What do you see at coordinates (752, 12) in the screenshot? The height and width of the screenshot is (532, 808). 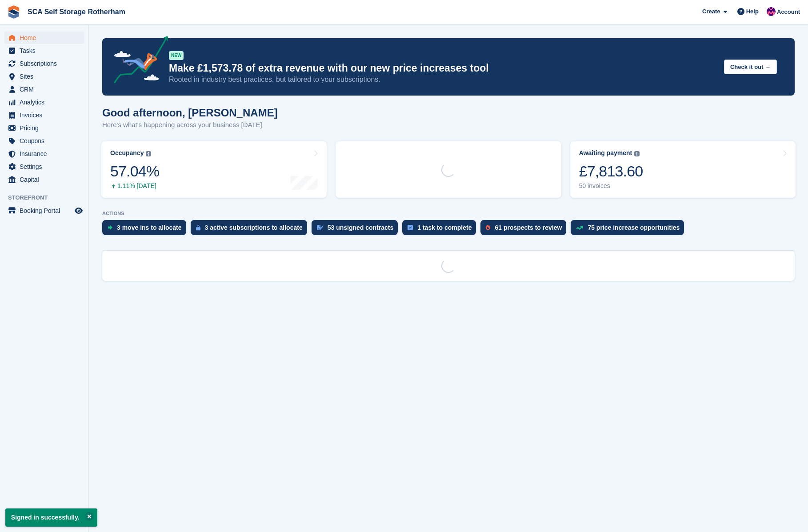 I see `span: Help` at bounding box center [752, 12].